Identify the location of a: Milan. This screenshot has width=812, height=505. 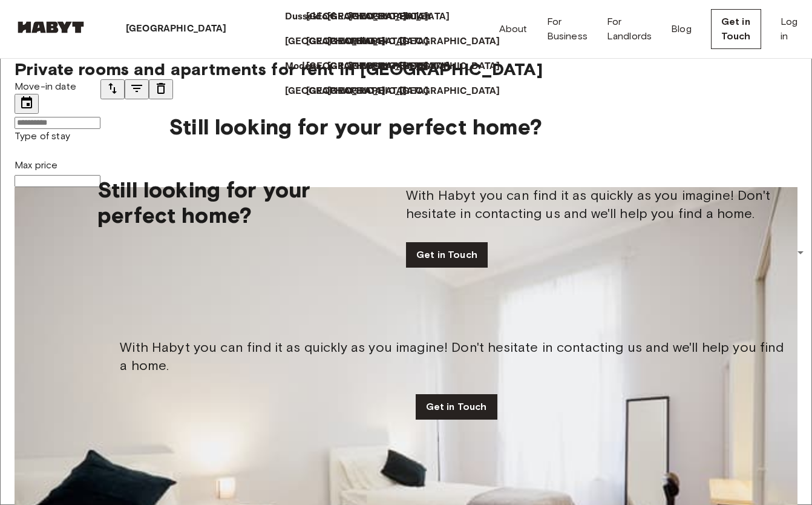
(369, 42).